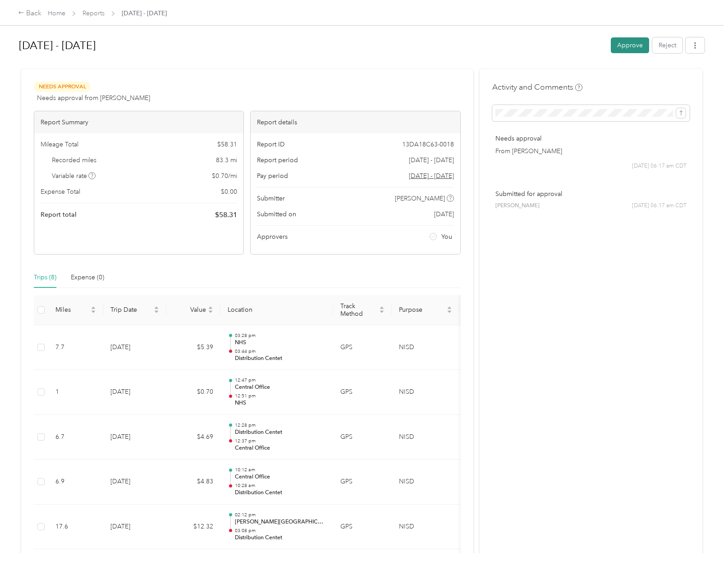  Describe the element at coordinates (30, 13) in the screenshot. I see `div: Back` at that location.